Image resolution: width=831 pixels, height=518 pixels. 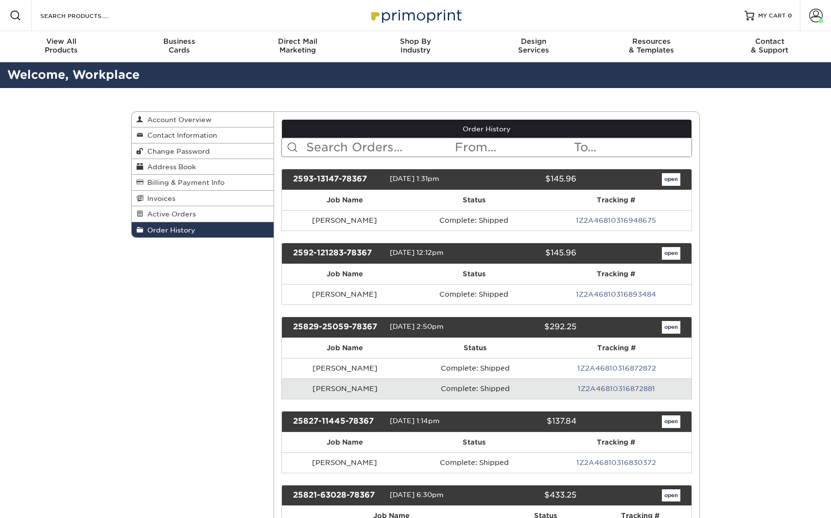 What do you see at coordinates (616, 294) in the screenshot?
I see `a: 1Z2A46810316893484` at bounding box center [616, 294].